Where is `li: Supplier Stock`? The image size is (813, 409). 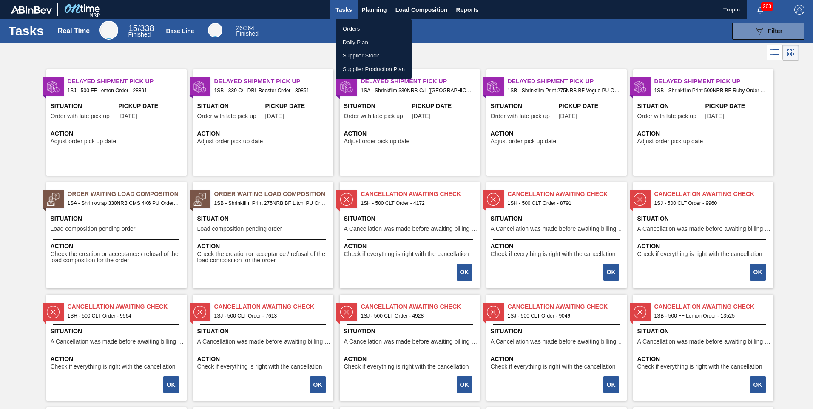 li: Supplier Stock is located at coordinates (374, 56).